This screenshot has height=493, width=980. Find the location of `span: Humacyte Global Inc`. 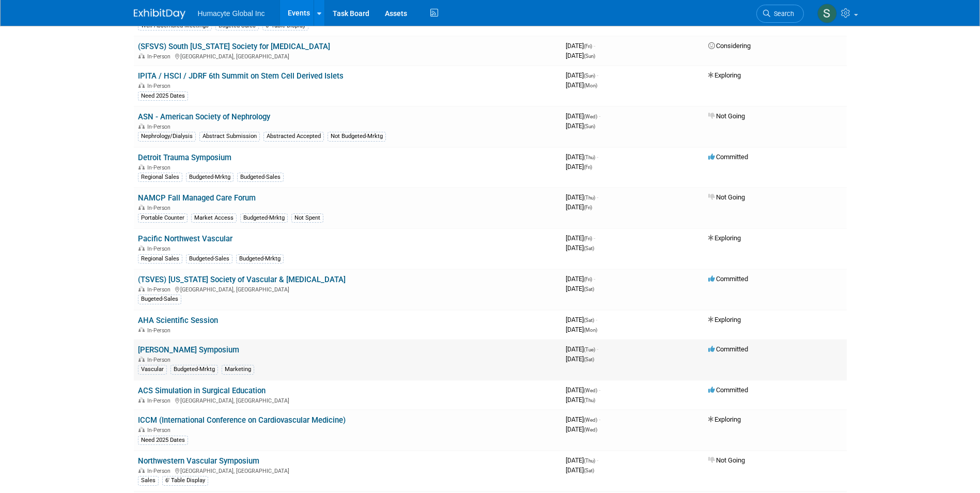

span: Humacyte Global Inc is located at coordinates (232, 13).